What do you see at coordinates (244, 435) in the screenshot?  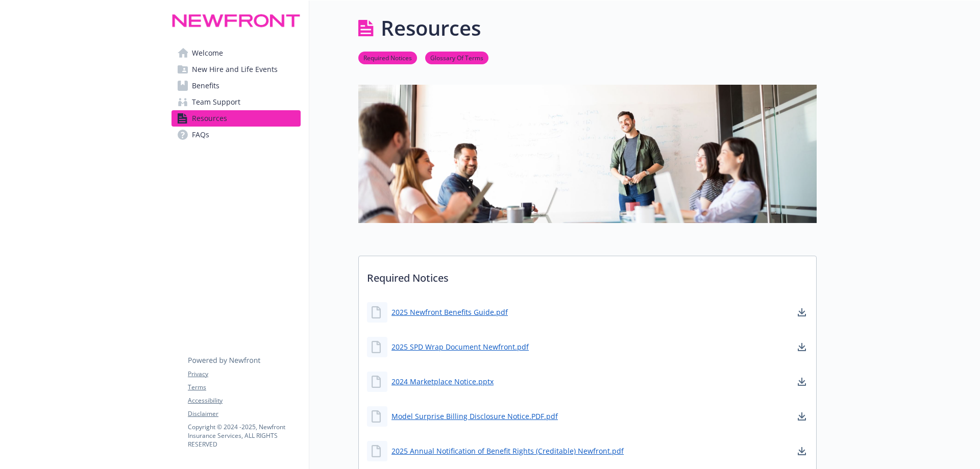 I see `p: Copyright © 2024 - 2025 , Newfront Insurance Services, ALL RIGHTS RESERVED` at bounding box center [244, 435].